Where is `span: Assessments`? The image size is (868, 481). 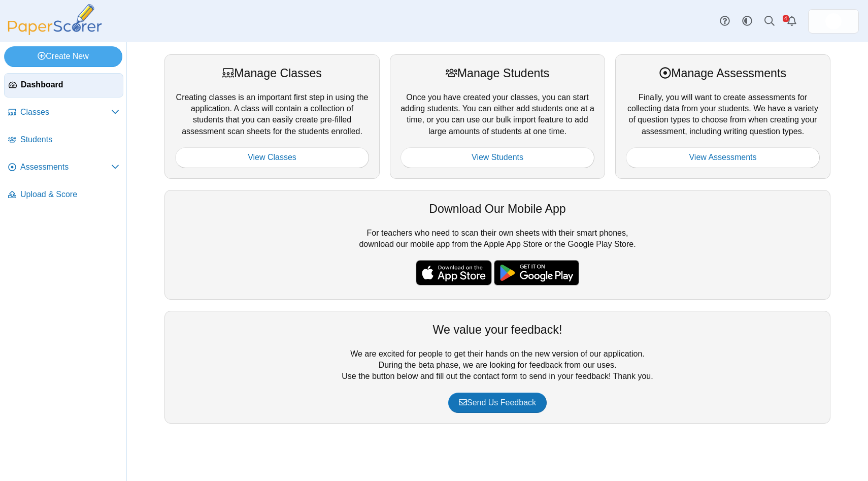 span: Assessments is located at coordinates (65, 167).